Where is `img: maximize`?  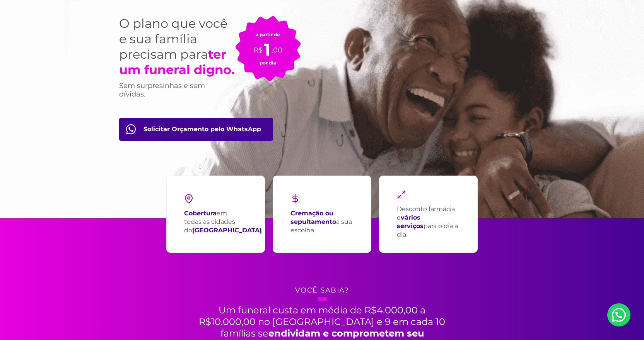
img: maximize is located at coordinates (401, 195).